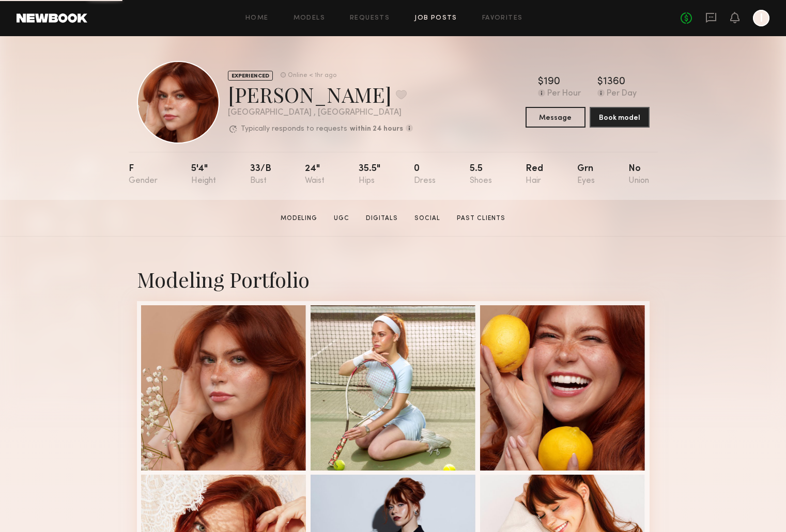 This screenshot has height=532, width=786. What do you see at coordinates (382, 219) in the screenshot?
I see `a: Digitals` at bounding box center [382, 219].